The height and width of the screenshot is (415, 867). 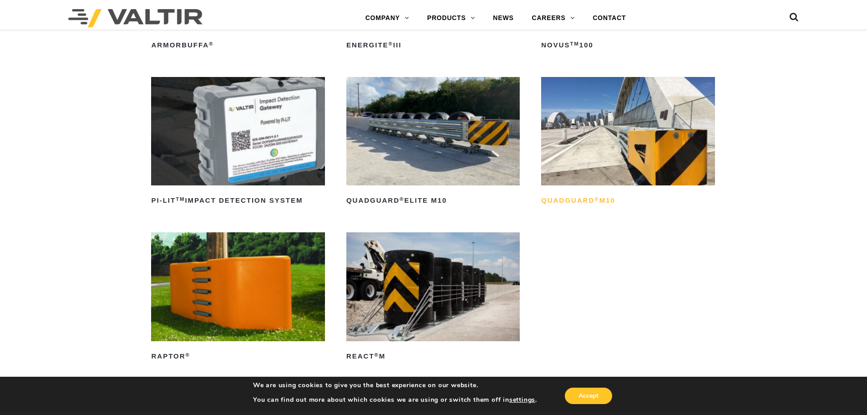 What do you see at coordinates (238, 201) in the screenshot?
I see `h2: PI-LIT Impact Detection System` at bounding box center [238, 201].